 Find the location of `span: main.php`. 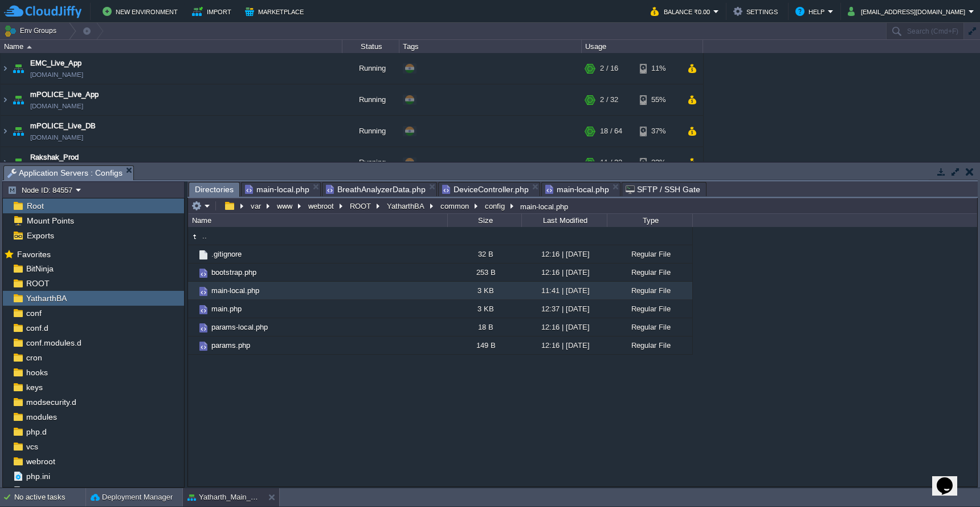

span: main.php is located at coordinates (226, 309).